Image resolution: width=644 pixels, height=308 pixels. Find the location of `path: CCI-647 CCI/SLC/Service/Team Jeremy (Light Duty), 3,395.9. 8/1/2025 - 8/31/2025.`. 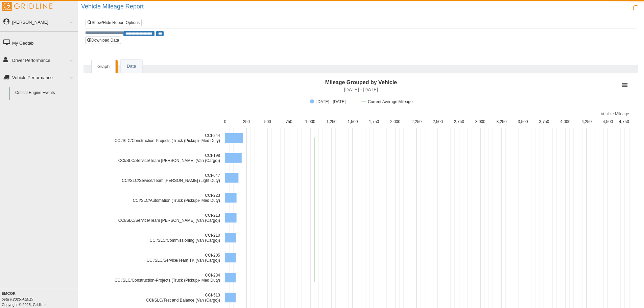

path: CCI-647 CCI/SLC/Service/Team Jeremy (Light Duty), 3,395.9. 8/1/2025 - 8/31/2025. is located at coordinates (232, 178).